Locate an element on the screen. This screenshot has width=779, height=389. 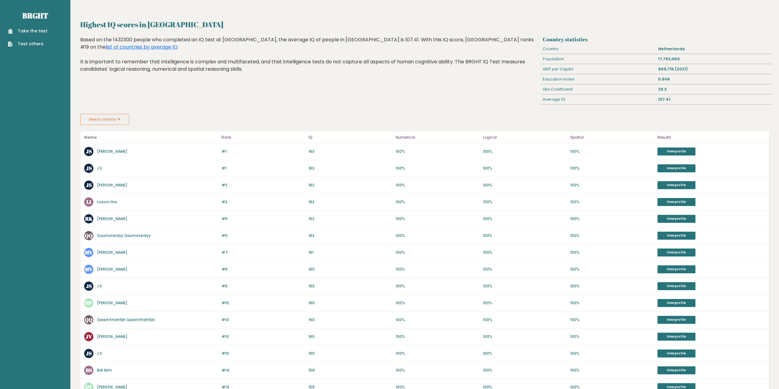
a: Take the test is located at coordinates (28, 31).